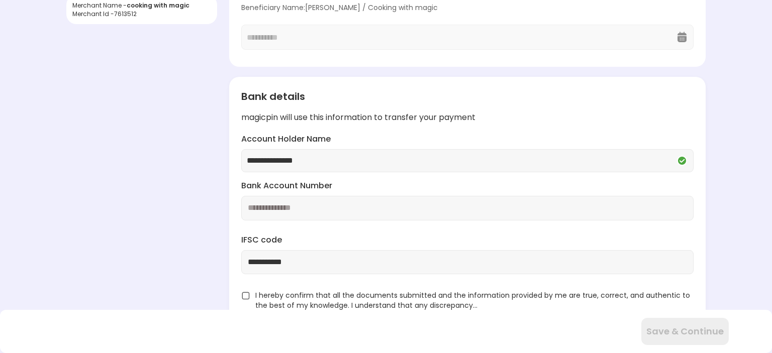  Describe the element at coordinates (682, 161) in the screenshot. I see `img: Q2VREkDUCX-Nh97kZdnvclHTixewBtwTiuomQU4ttMKm5pUNxe9W_NURYrLCGq_Mmv0UDstOKswiepyQhkhj-wqMpwXa6YfHU...` at that location.